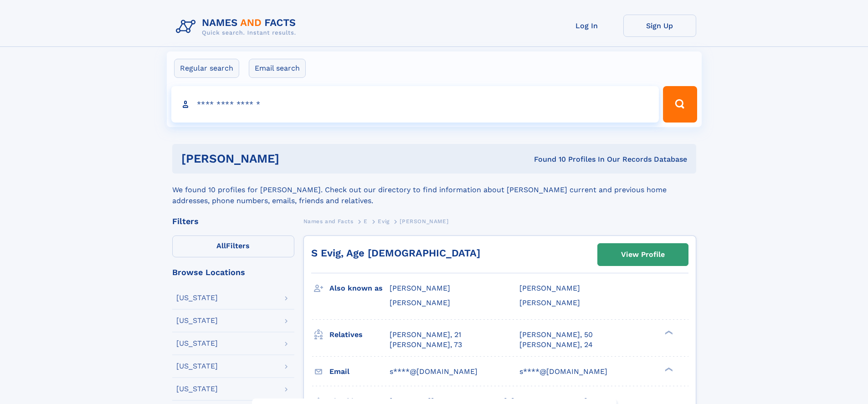 Image resolution: width=868 pixels, height=404 pixels. What do you see at coordinates (547, 159) in the screenshot?
I see `div: Found 10 Profiles In Our Records Database` at bounding box center [547, 159].